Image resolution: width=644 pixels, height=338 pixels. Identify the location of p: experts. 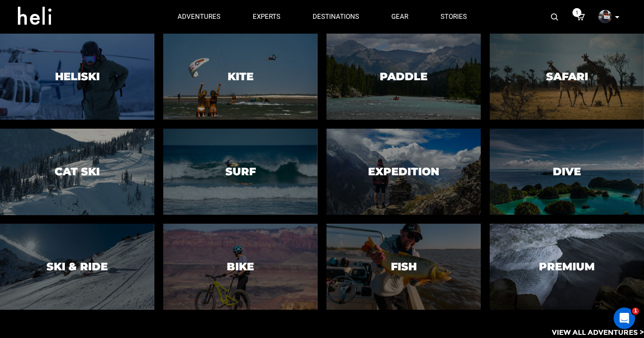
(266, 17).